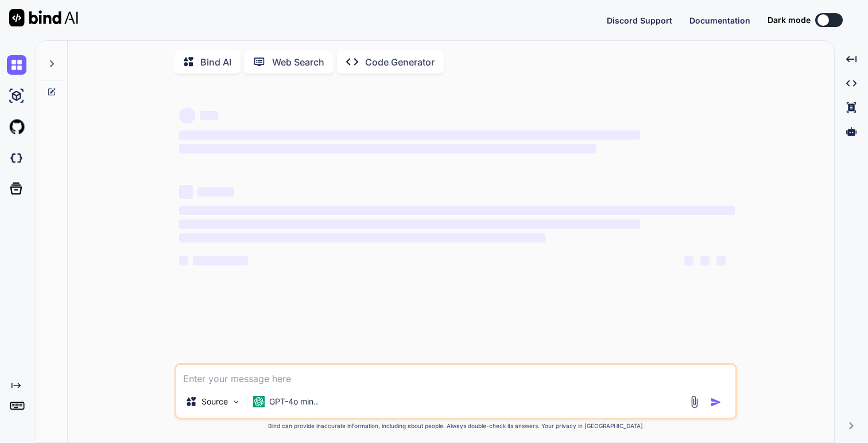 This screenshot has width=868, height=443. I want to click on p: Web Search, so click(298, 62).